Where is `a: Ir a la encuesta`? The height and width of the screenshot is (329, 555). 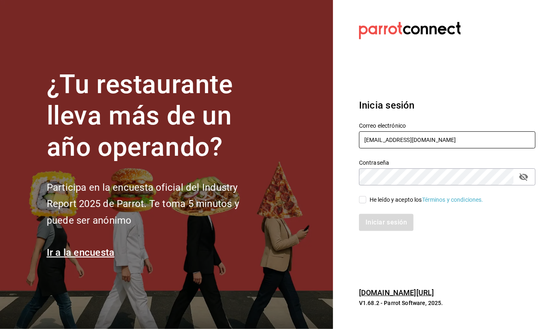 a: Ir a la encuesta is located at coordinates (81, 253).